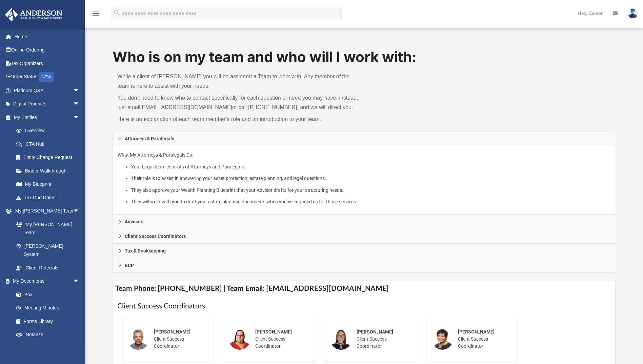  What do you see at coordinates (47, 104) in the screenshot?
I see `a: Digital Productsarrow_drop_down` at bounding box center [47, 104].